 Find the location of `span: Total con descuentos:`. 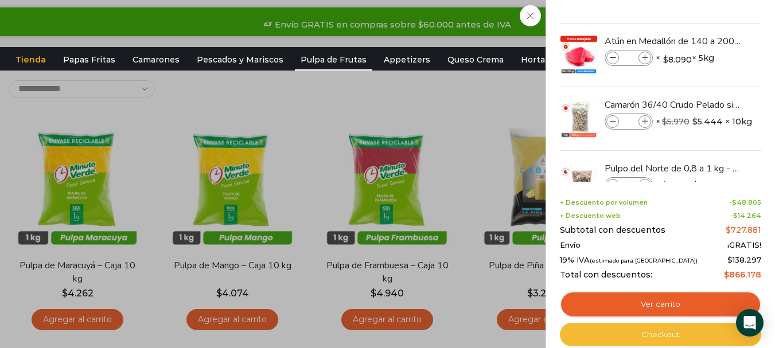

span: Total con descuentos: is located at coordinates (606, 275).